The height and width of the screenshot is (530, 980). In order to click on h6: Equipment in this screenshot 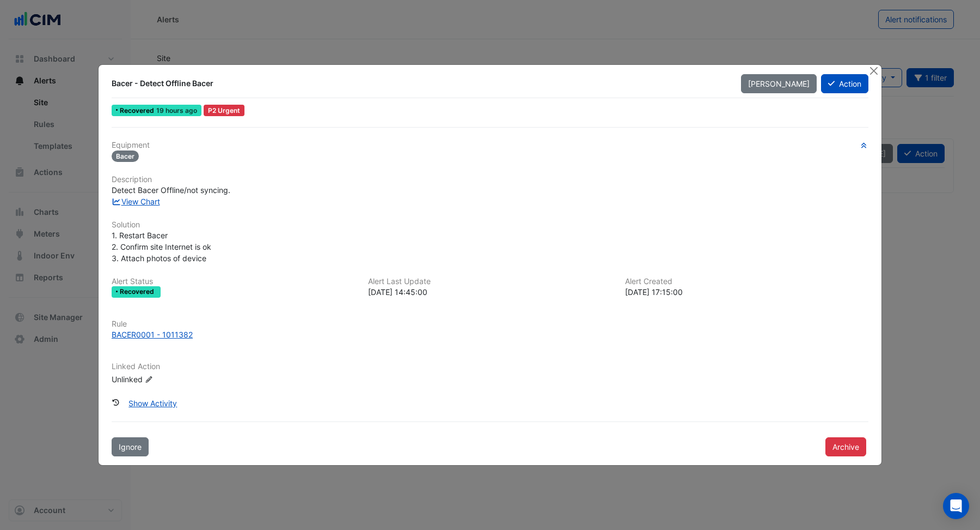, I will do `click(490, 145)`.